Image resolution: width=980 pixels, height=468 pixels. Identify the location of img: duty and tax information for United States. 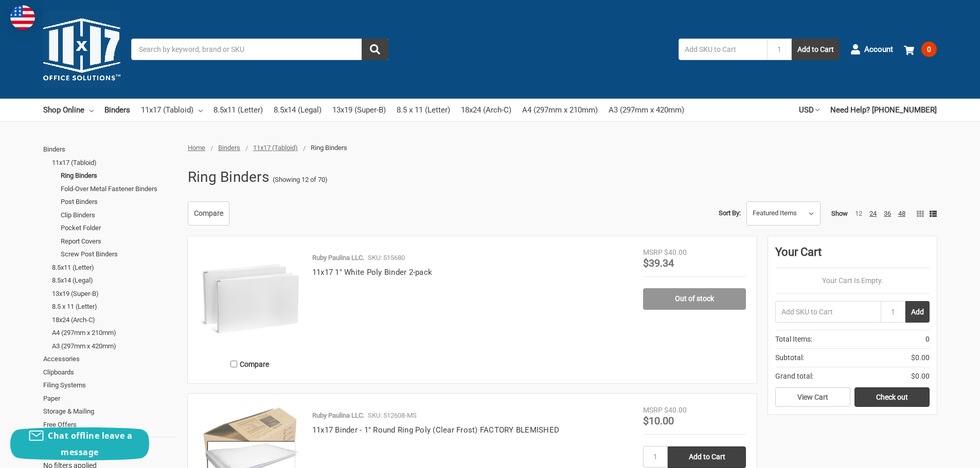
(23, 18).